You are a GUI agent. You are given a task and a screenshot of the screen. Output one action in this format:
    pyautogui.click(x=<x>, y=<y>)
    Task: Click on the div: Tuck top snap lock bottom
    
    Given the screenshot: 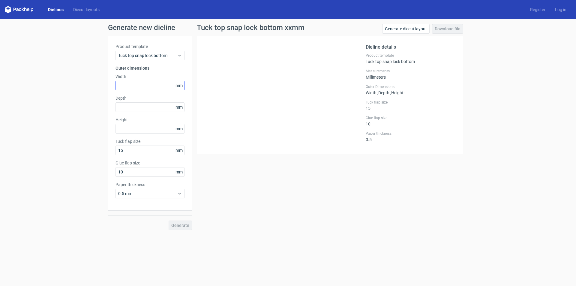 What is the action you would take?
    pyautogui.click(x=411, y=59)
    